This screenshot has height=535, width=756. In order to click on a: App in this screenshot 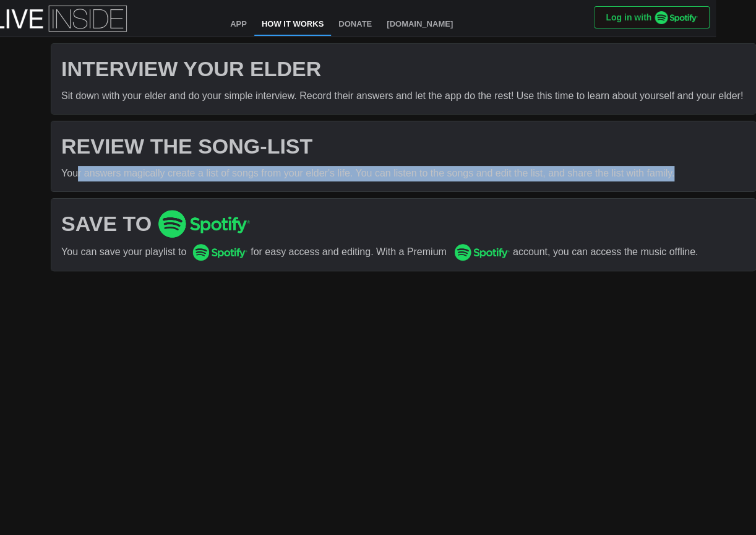, I will do `click(239, 25)`.